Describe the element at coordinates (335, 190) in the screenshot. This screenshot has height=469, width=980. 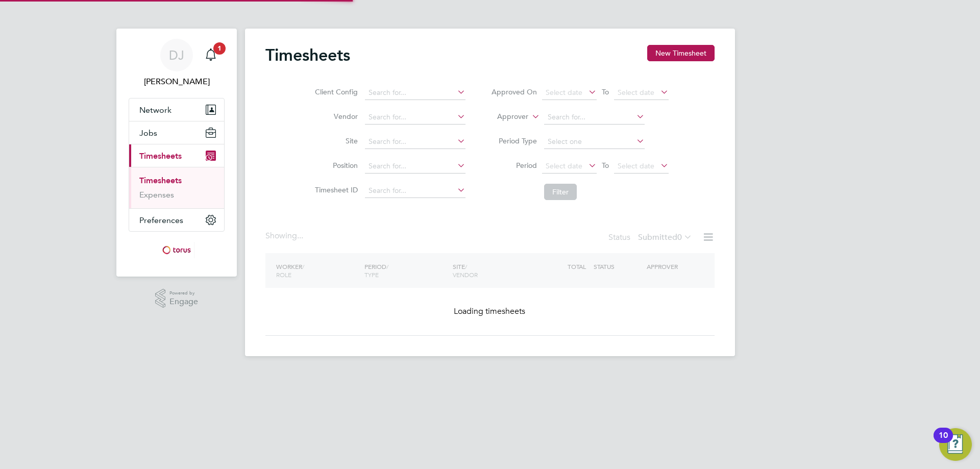
I see `label: Timesheet ID` at that location.